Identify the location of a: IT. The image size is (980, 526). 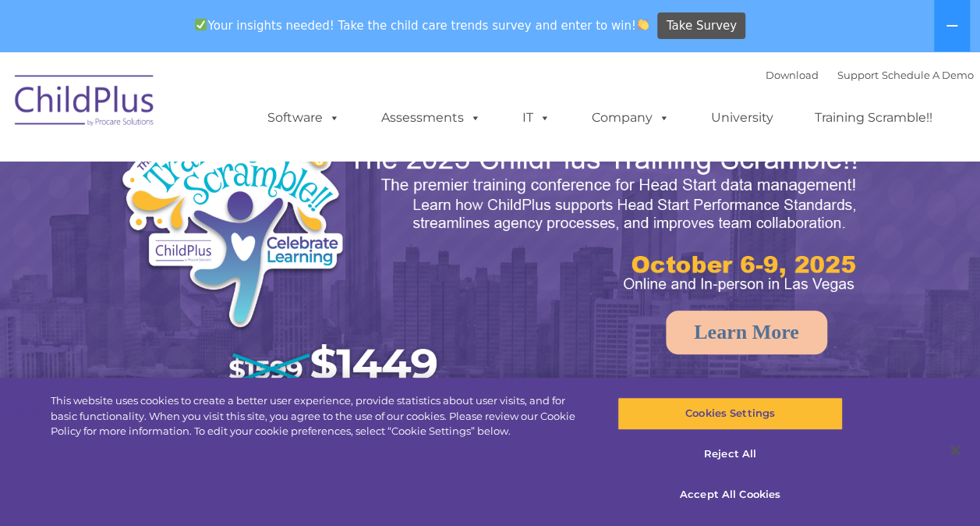
(536, 118).